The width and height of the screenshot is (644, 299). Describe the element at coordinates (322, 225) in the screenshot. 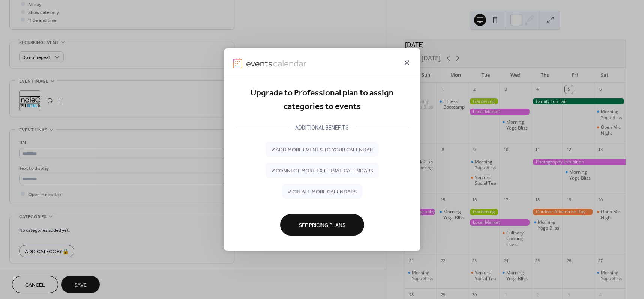

I see `span: See Pricing Plans` at that location.